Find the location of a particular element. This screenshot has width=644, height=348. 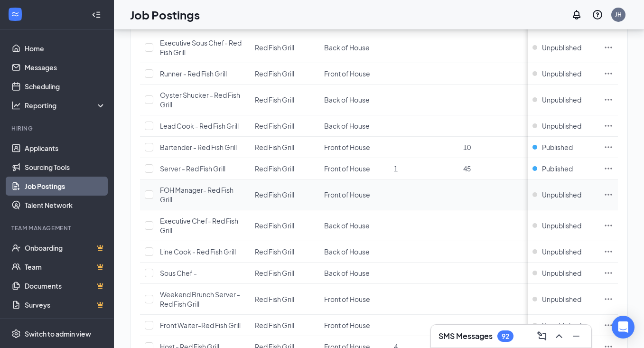

span: Runner - Red Fish Grill is located at coordinates (193, 73).